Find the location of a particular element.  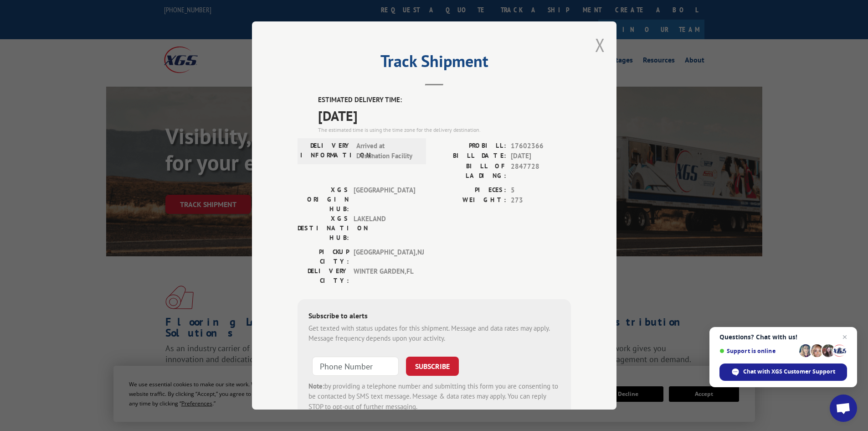

label: XGS ORIGIN HUB: is located at coordinates (323, 200).